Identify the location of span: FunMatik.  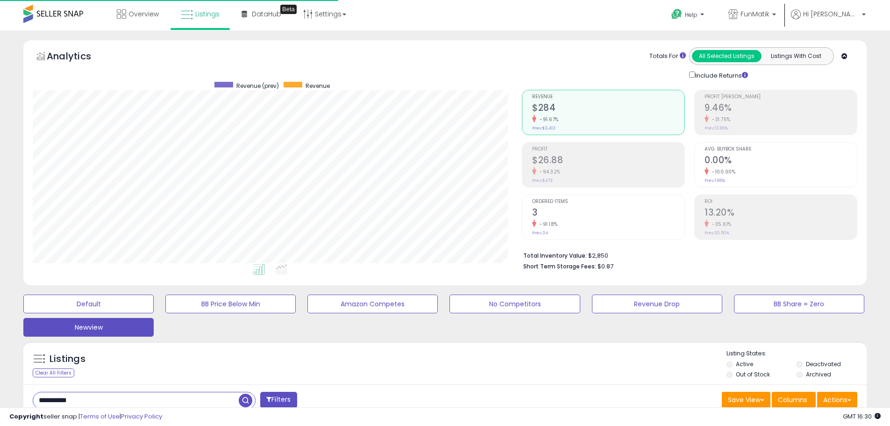
(755, 14).